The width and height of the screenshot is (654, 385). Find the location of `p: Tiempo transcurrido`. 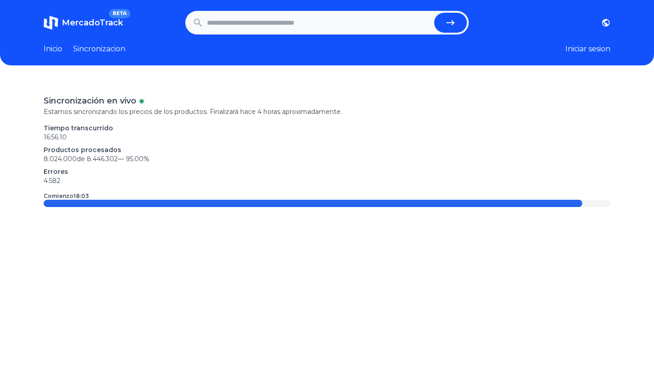

p: Tiempo transcurrido is located at coordinates (327, 128).